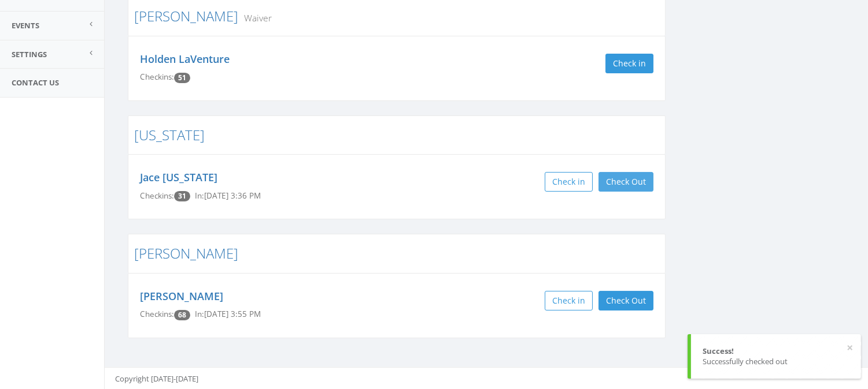  Describe the element at coordinates (29, 55) in the screenshot. I see `span: Settings` at that location.